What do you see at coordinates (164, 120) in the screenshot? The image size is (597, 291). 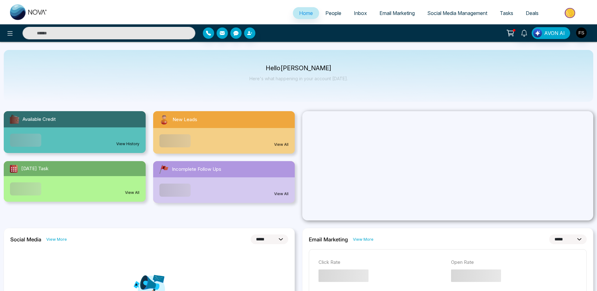 I see `img: newLeads.svg` at bounding box center [164, 120].